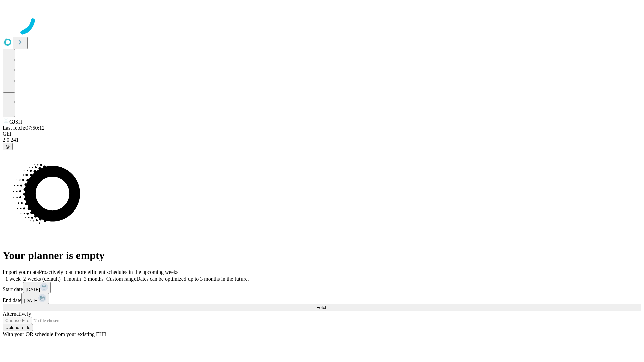 The image size is (644, 362). I want to click on span: Last fetch: 07:50:12, so click(23, 128).